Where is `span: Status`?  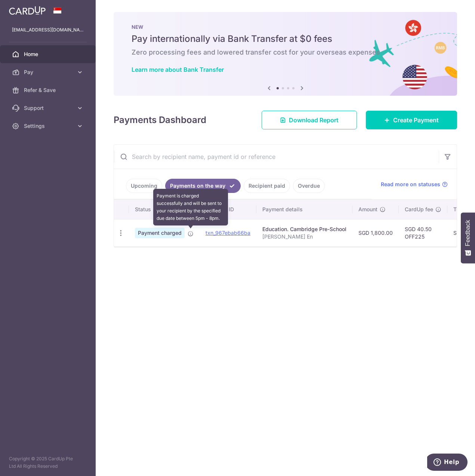 span: Status is located at coordinates (143, 209).